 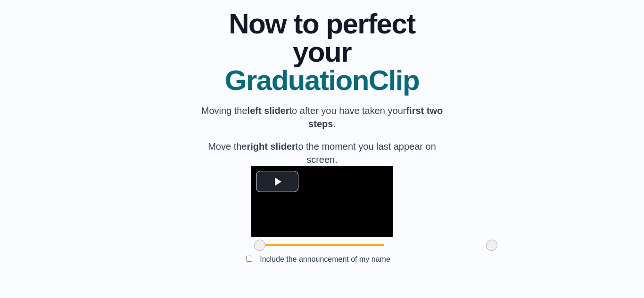 What do you see at coordinates (322, 117) in the screenshot?
I see `p: Moving the to after you have taken your .` at bounding box center [322, 117].